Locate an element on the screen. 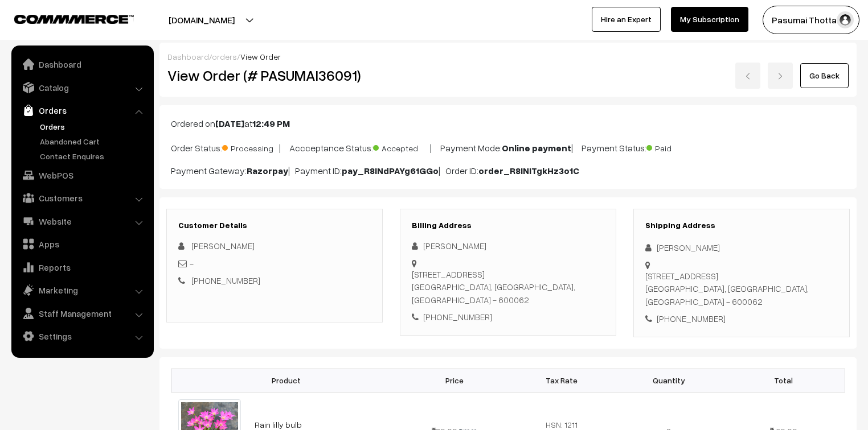 The width and height of the screenshot is (868, 430). p: Order Status: | Accceptance Status: | Payment Mode: | Payment Status: is located at coordinates (508, 147).